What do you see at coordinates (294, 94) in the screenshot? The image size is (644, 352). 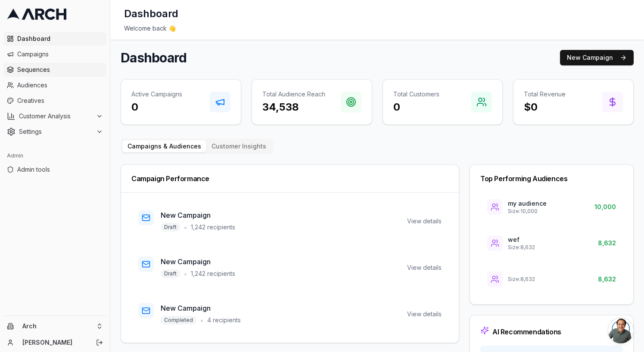 I see `p: Total Audience Reach` at bounding box center [294, 94].